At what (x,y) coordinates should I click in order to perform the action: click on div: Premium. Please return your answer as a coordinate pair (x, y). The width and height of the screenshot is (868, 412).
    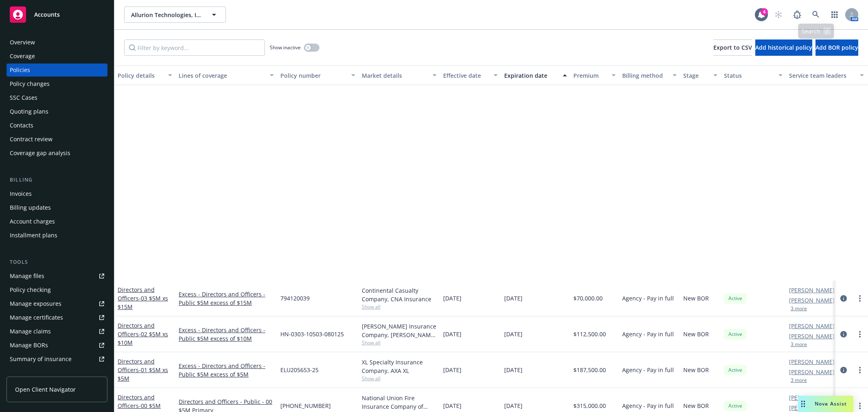
    Looking at the image, I should click on (590, 75).